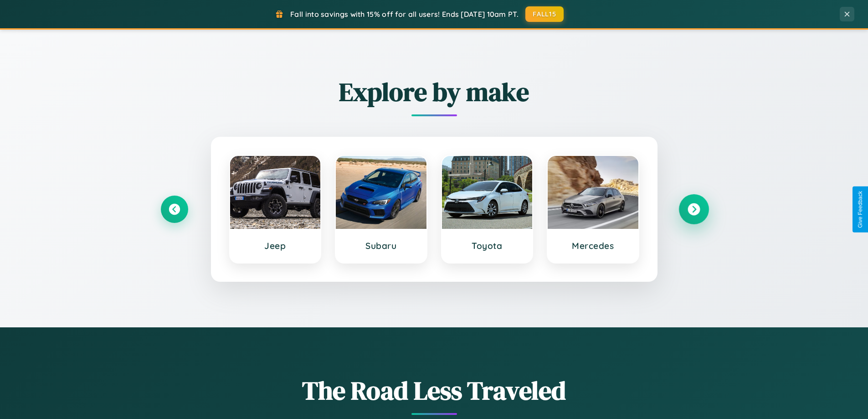 The height and width of the screenshot is (419, 868). I want to click on h3: Toyota, so click(487, 246).